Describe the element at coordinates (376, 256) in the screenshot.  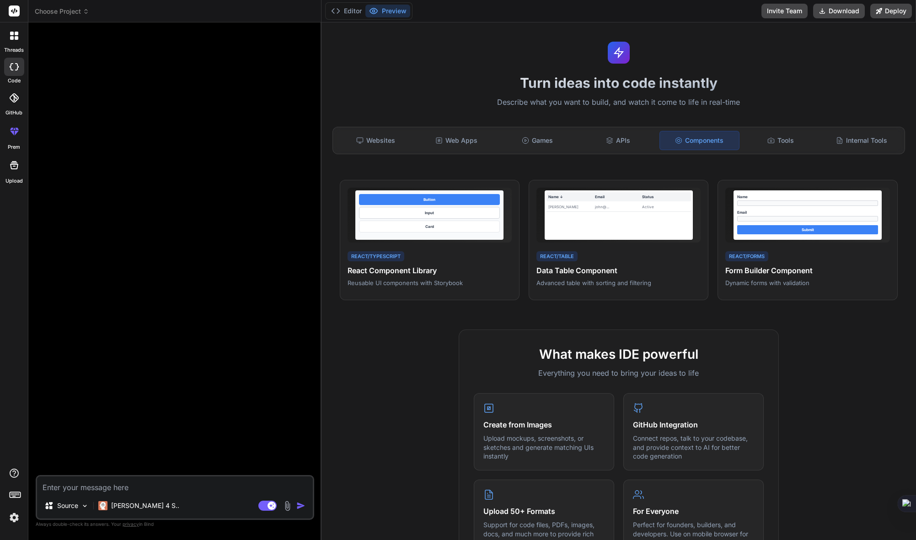
I see `div: React/TypeScript` at that location.